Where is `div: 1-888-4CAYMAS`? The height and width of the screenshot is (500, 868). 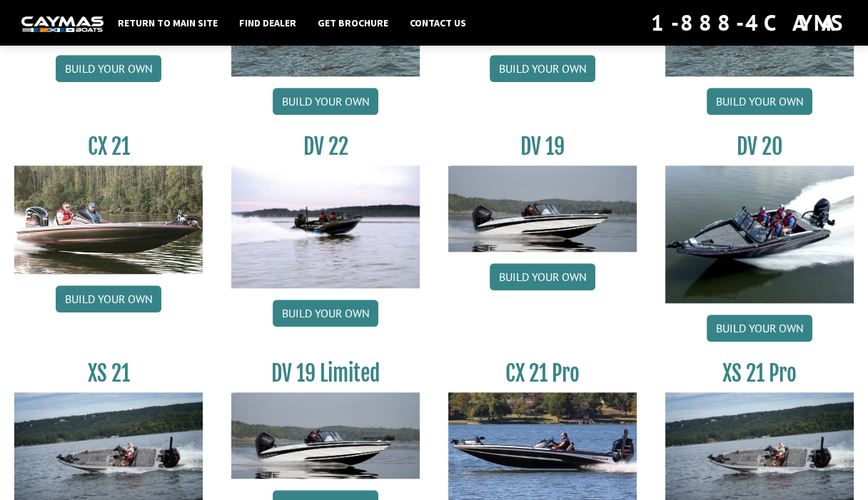 div: 1-888-4CAYMAS is located at coordinates (749, 22).